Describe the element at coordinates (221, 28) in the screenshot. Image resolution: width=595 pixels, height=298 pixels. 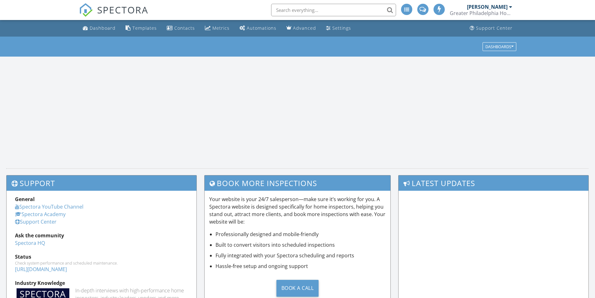
I see `div: Metrics` at that location.